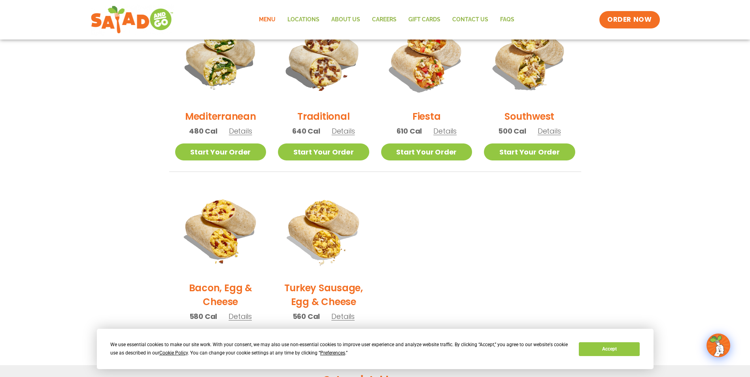  What do you see at coordinates (508, 20) in the screenshot?
I see `a: FAQs` at bounding box center [508, 20].